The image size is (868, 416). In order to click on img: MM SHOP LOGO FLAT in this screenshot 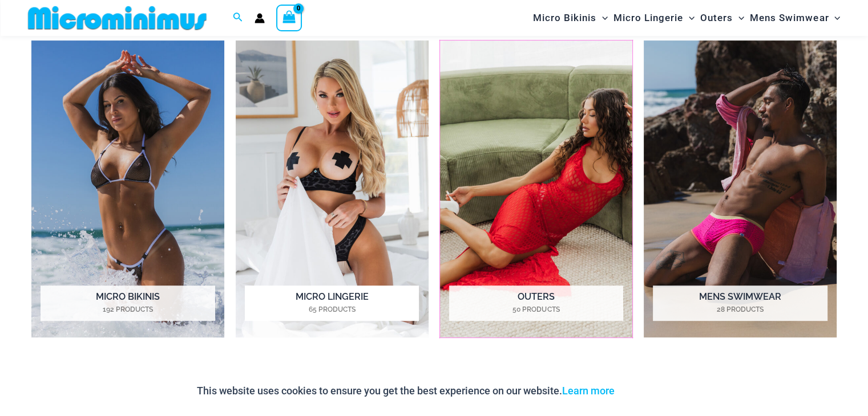, I will do `click(117, 18)`.